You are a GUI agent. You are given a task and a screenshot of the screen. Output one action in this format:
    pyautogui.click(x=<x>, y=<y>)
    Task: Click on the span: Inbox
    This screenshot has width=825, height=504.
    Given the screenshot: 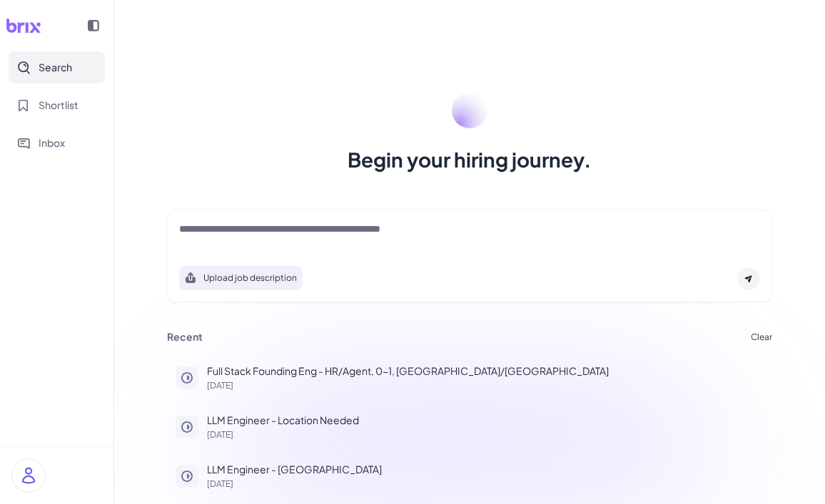 What is the action you would take?
    pyautogui.click(x=51, y=143)
    